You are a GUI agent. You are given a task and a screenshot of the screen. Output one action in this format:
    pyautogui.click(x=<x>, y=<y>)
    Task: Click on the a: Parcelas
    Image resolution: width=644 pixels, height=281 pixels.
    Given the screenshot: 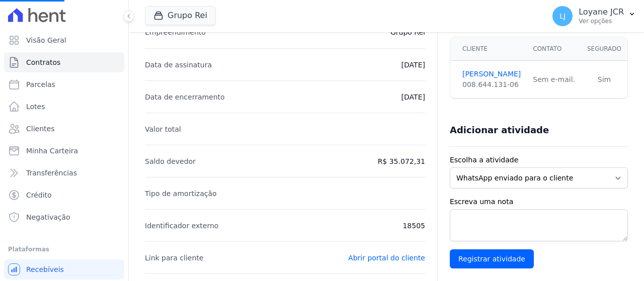 What is the action you would take?
    pyautogui.click(x=64, y=85)
    